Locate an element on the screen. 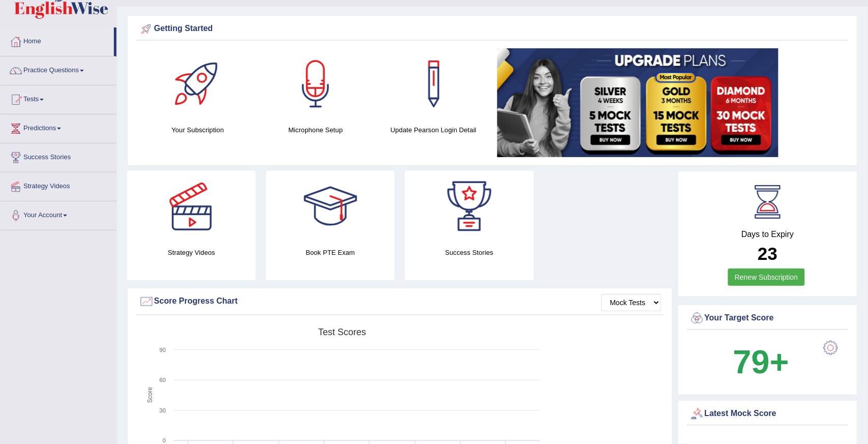  a: Predictions is located at coordinates (59, 127).